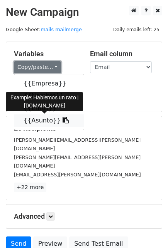 The image size is (168, 248). Describe the element at coordinates (84, 217) in the screenshot. I see `h5: Advanced` at that location.